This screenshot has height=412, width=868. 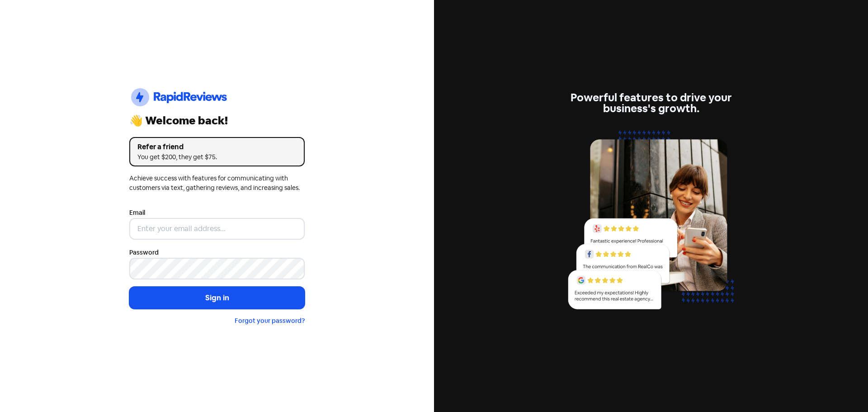 I want to click on div: 👋 Welcome back!, so click(x=217, y=121).